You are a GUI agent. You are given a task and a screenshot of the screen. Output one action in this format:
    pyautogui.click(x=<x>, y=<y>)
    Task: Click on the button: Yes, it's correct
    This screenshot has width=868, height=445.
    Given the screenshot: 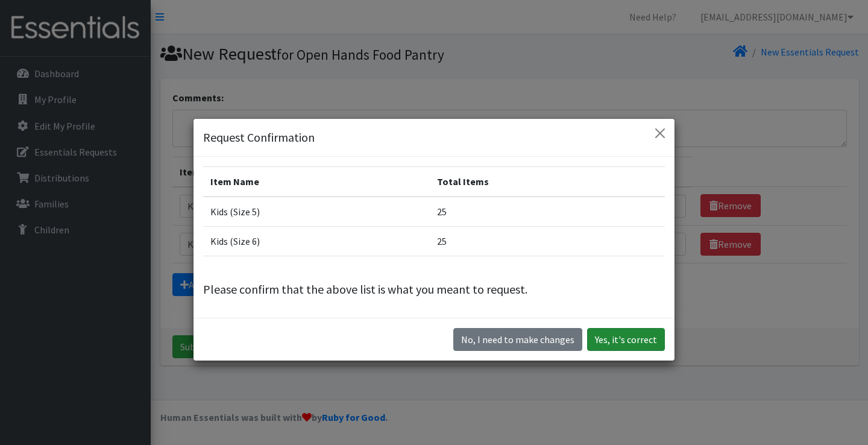 What is the action you would take?
    pyautogui.click(x=626, y=340)
    